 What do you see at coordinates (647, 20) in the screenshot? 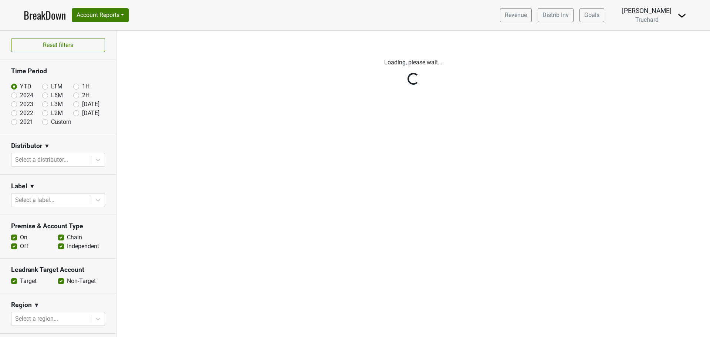
I see `span: Truchard` at bounding box center [647, 20].